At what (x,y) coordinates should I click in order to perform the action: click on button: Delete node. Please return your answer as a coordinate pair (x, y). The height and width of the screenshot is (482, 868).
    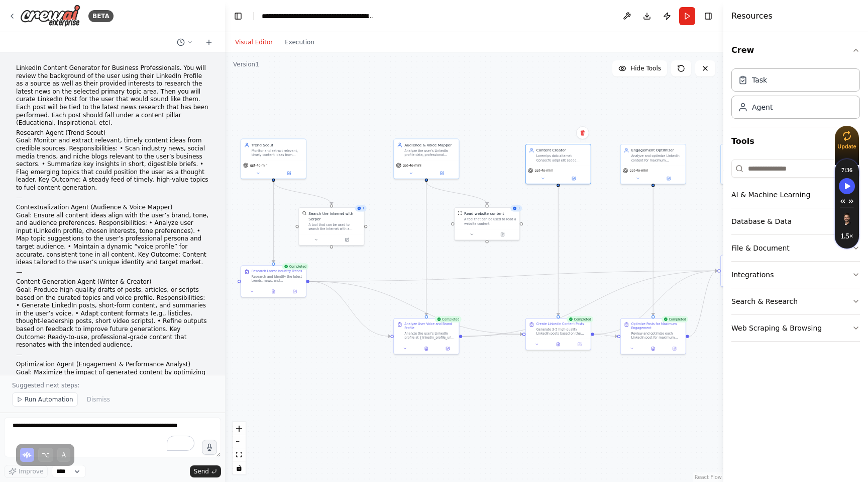
    Looking at the image, I should click on (583, 133).